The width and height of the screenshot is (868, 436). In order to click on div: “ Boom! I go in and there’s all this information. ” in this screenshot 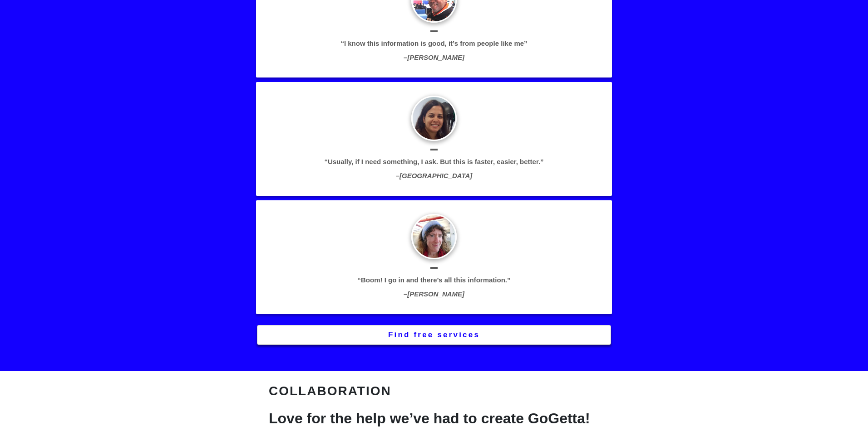, I will do `click(434, 280)`.